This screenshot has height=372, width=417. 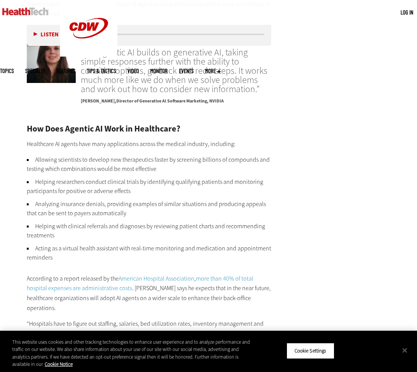 I want to click on p: Director of Generative AI Software Marketing, NVIDIA, so click(x=176, y=99).